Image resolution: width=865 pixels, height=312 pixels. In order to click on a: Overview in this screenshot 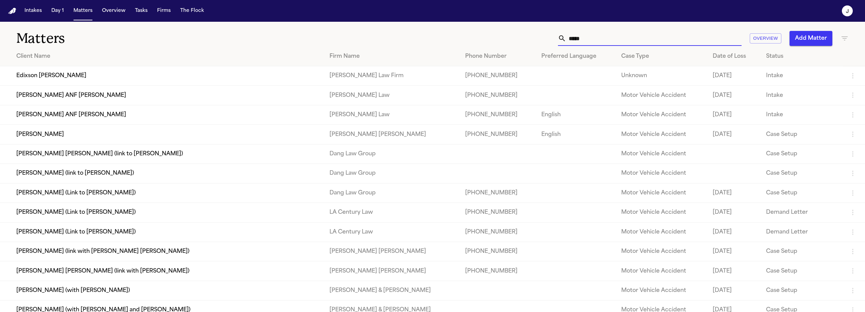, I will do `click(114, 11)`.